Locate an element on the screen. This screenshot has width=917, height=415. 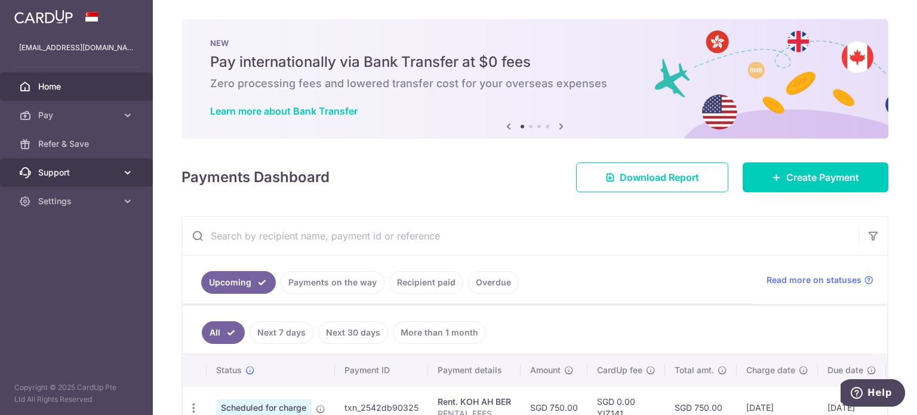
h4: Payments Dashboard is located at coordinates (256, 177).